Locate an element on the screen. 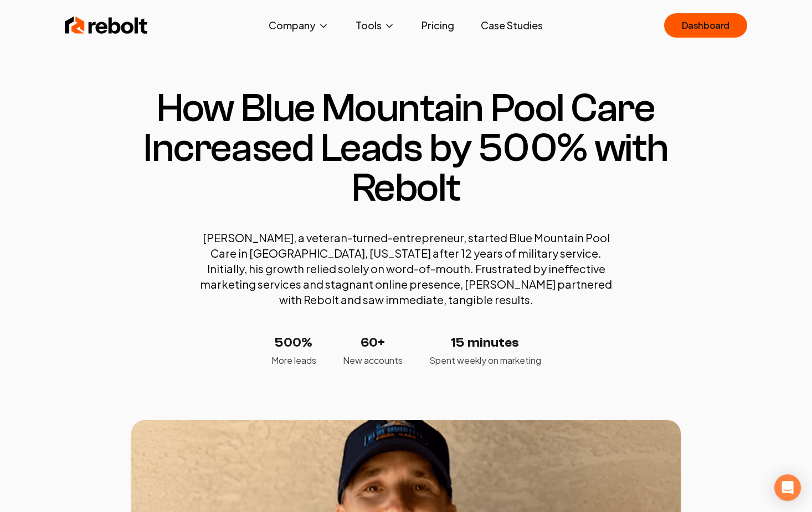  p: More leads is located at coordinates (294, 360).